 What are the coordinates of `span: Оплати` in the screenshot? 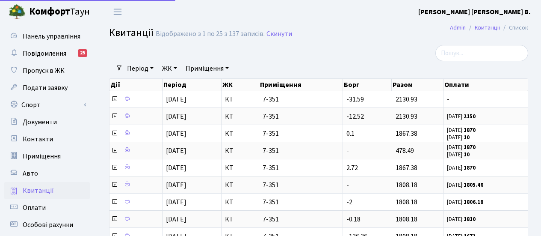 It's located at (34, 207).